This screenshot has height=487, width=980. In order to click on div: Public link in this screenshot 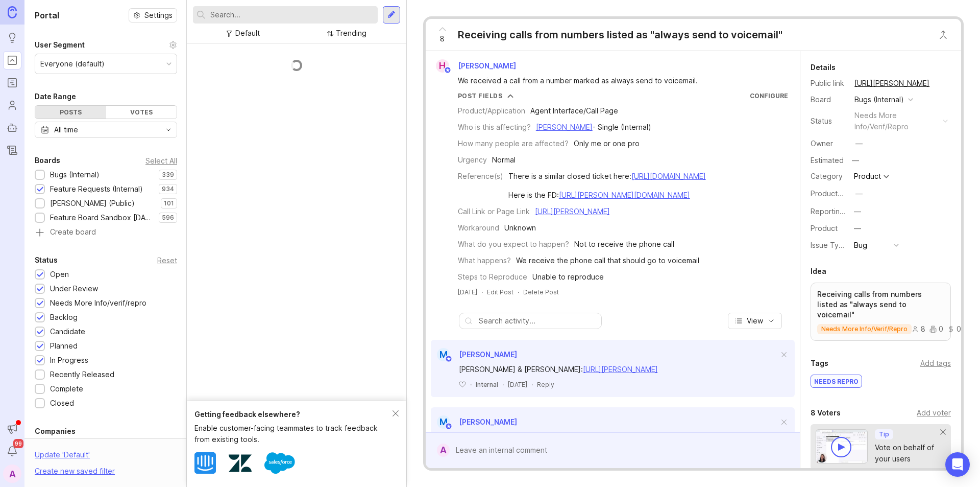, I will do `click(829, 83)`.